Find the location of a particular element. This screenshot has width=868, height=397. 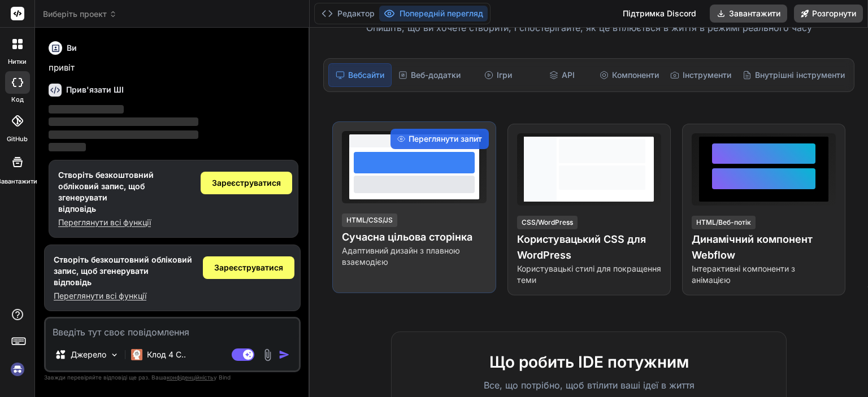

font: Підтримка Discord is located at coordinates (660, 13).